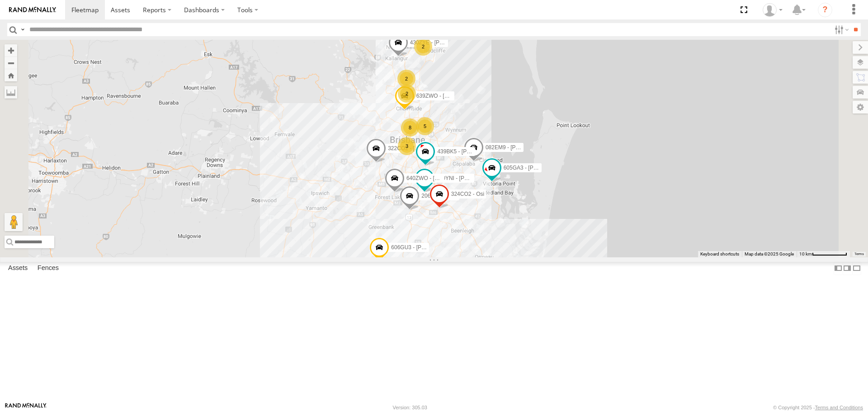 Image resolution: width=868 pixels, height=412 pixels. I want to click on img: rand-logo.svg, so click(33, 10).